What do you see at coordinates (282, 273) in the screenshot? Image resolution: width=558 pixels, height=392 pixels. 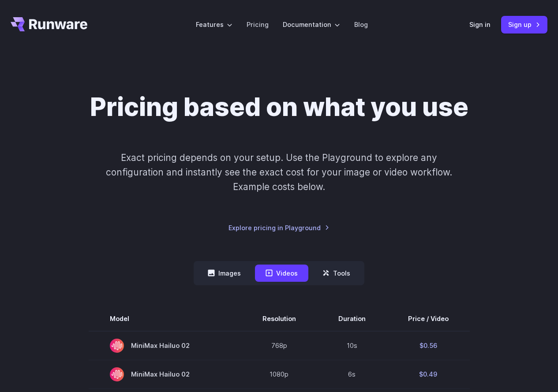 I see `button: Videos` at bounding box center [282, 273].